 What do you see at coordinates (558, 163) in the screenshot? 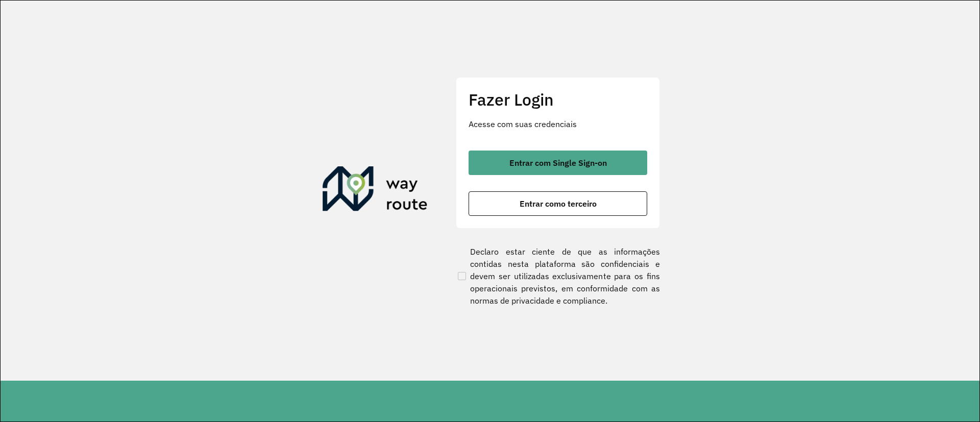
I see `span: Entrar com Single Sign-on` at bounding box center [558, 163].